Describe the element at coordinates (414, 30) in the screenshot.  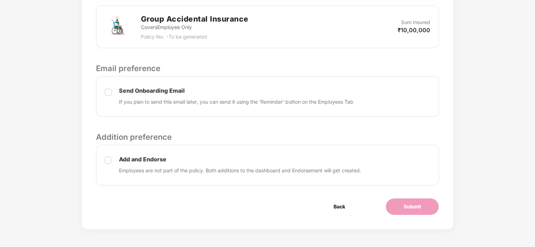
I see `p: ₹10,00,000` at that location.